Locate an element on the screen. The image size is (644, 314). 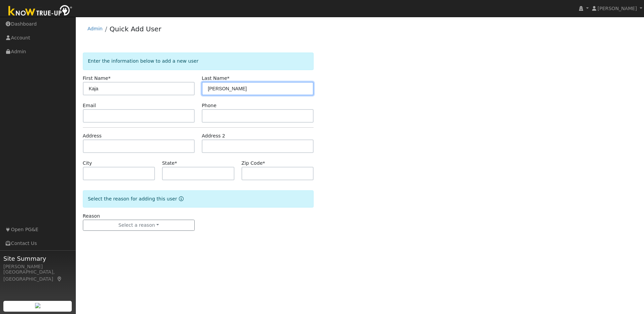
img: retrieve is located at coordinates (38, 306).